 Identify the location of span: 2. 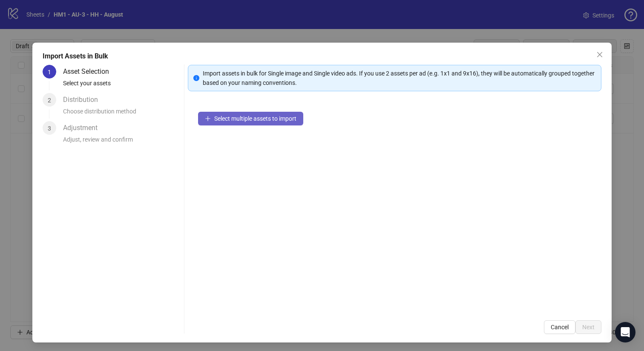
(49, 100).